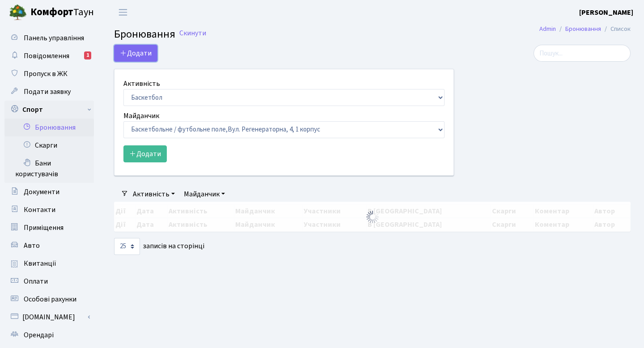  Describe the element at coordinates (49, 74) in the screenshot. I see `a: Пропуск в ЖК` at that location.